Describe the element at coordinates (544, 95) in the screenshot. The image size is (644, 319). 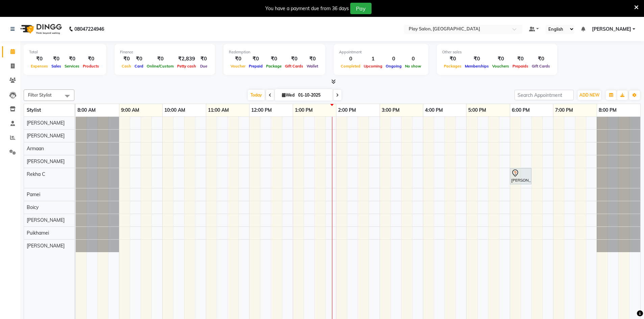
I see `input: Search Appointment` at that location.